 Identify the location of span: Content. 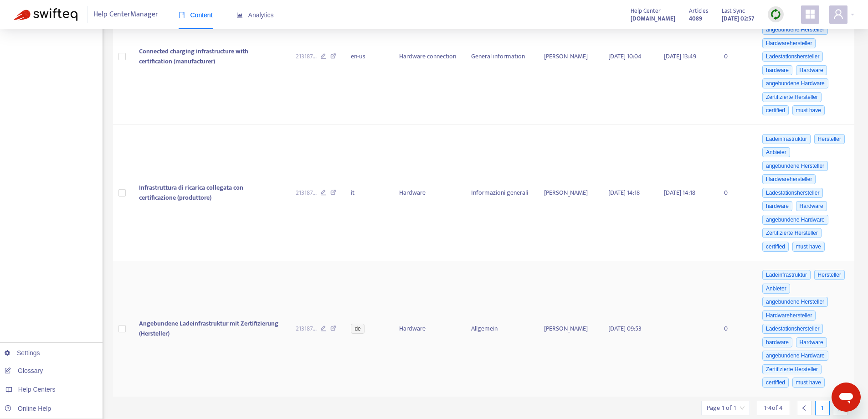
(195, 15).